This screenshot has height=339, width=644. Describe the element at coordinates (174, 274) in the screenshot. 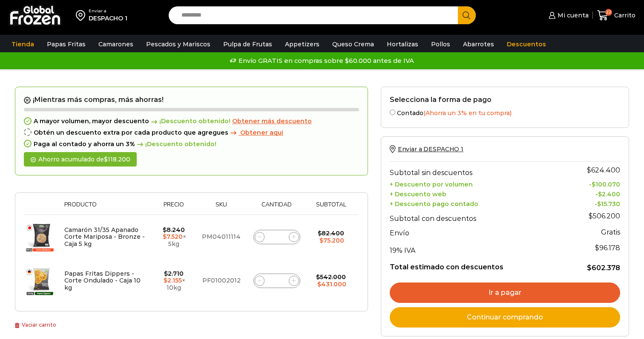

I see `bdi: 2.710` at that location.